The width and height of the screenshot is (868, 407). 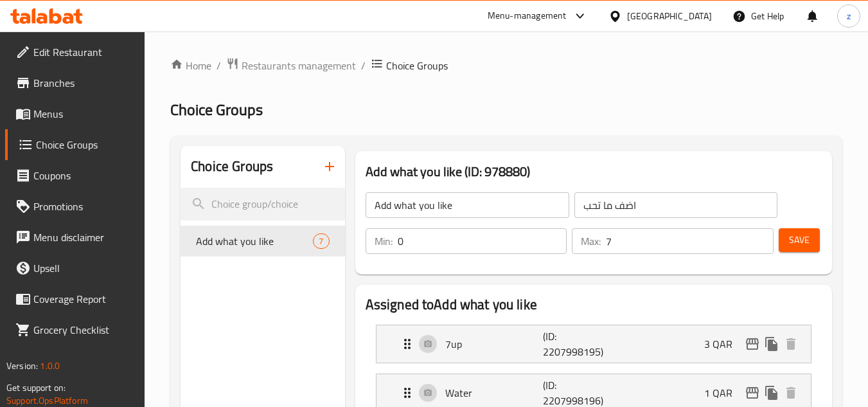 I want to click on button: Save, so click(x=799, y=240).